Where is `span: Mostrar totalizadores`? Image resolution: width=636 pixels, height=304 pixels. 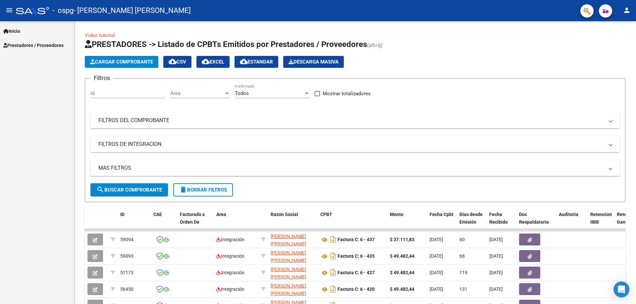 span: Mostrar totalizadores is located at coordinates (346, 94).